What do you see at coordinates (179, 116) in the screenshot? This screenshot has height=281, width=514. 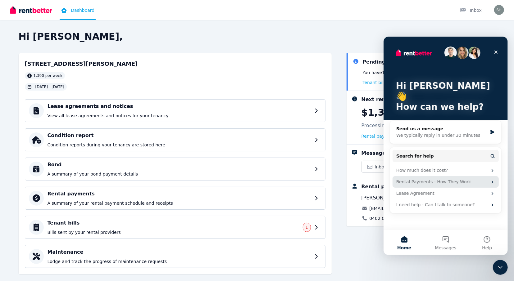 I see `p: View all lease agreements and notices for your tenancy` at bounding box center [179, 116].